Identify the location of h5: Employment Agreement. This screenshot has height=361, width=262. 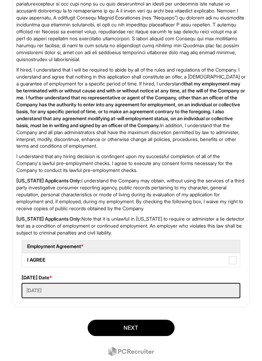
(131, 246).